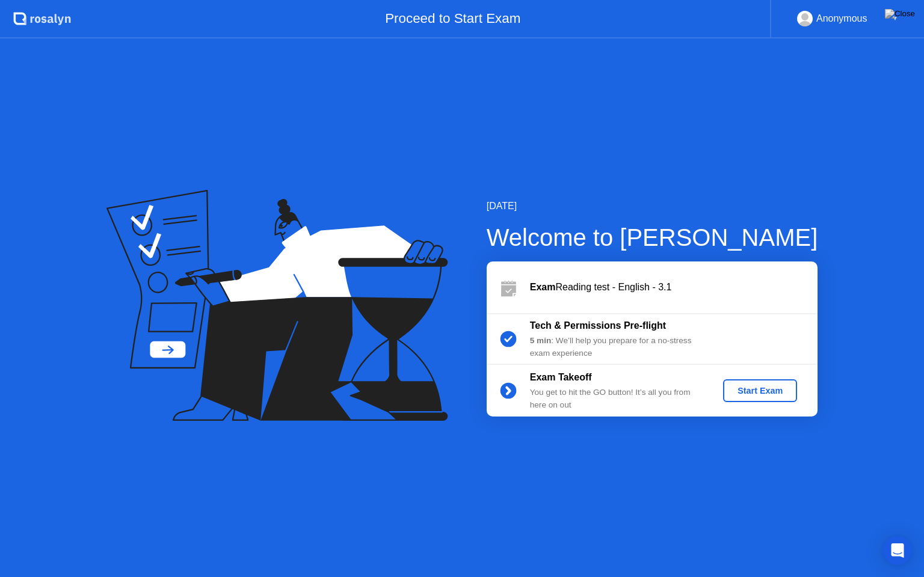 This screenshot has width=924, height=577. I want to click on div: Reading test - English - 3.1, so click(673, 288).